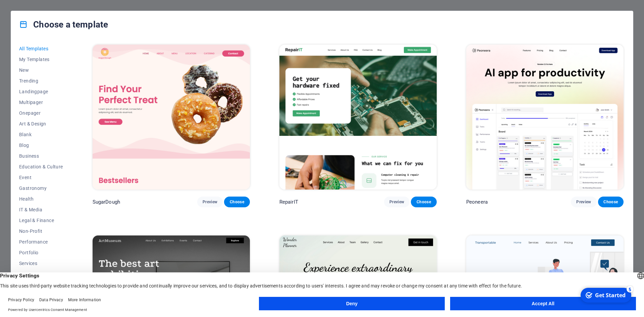 The height and width of the screenshot is (317, 644). I want to click on button: My Templates, so click(41, 60).